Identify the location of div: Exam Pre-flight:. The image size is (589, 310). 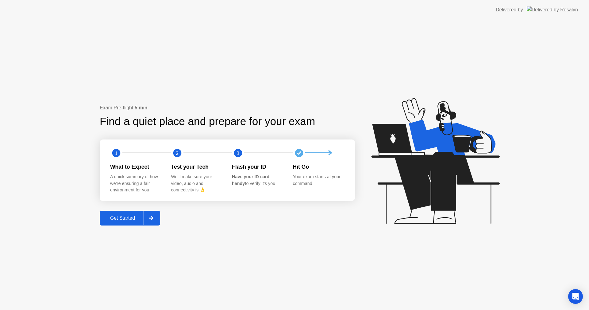
(227, 108).